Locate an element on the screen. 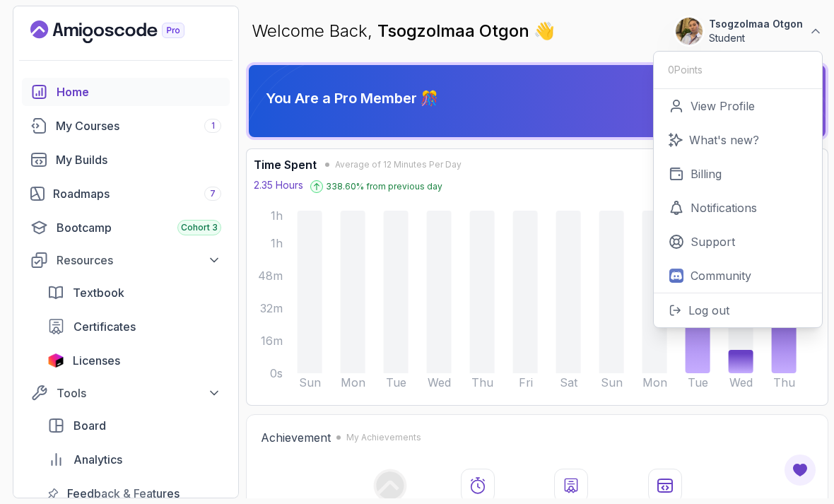  div: Bootcamp is located at coordinates (139, 228).